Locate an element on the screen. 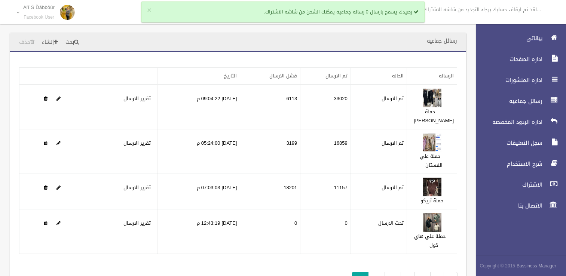  small: Facebook User is located at coordinates (39, 17).